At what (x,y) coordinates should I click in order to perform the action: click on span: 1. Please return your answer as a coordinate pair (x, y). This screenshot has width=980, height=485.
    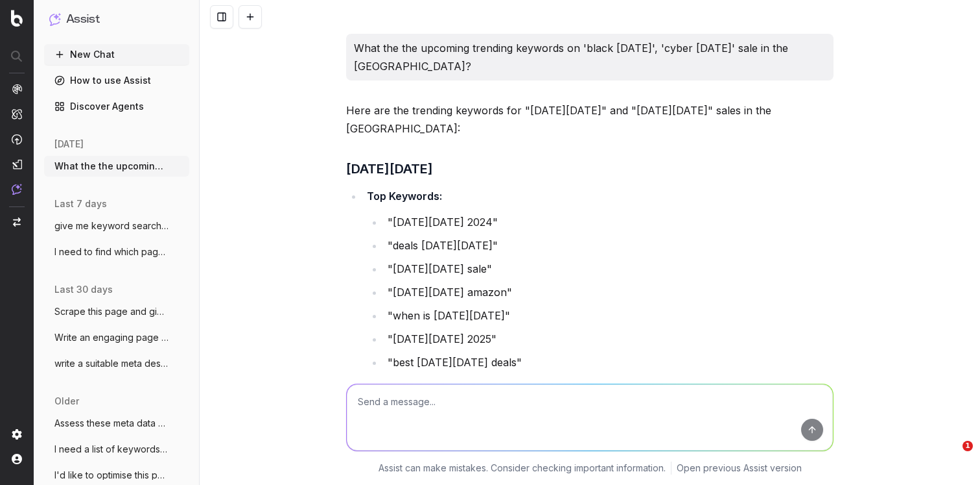
    Looking at the image, I should click on (968, 446).